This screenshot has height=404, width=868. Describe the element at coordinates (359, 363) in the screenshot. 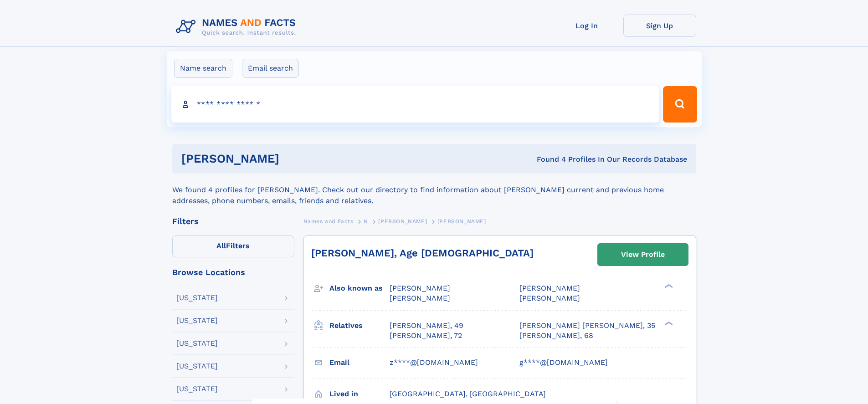

I see `h3: Email` at that location.